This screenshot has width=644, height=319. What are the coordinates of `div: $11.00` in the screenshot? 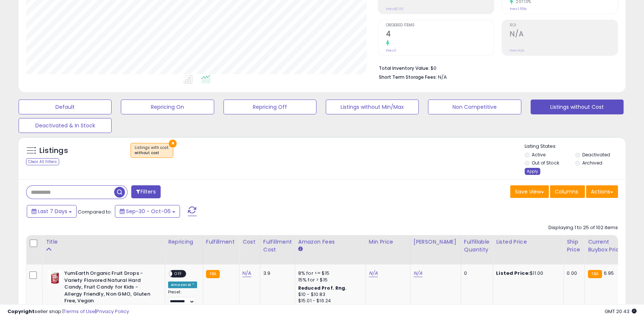 It's located at (526, 274).